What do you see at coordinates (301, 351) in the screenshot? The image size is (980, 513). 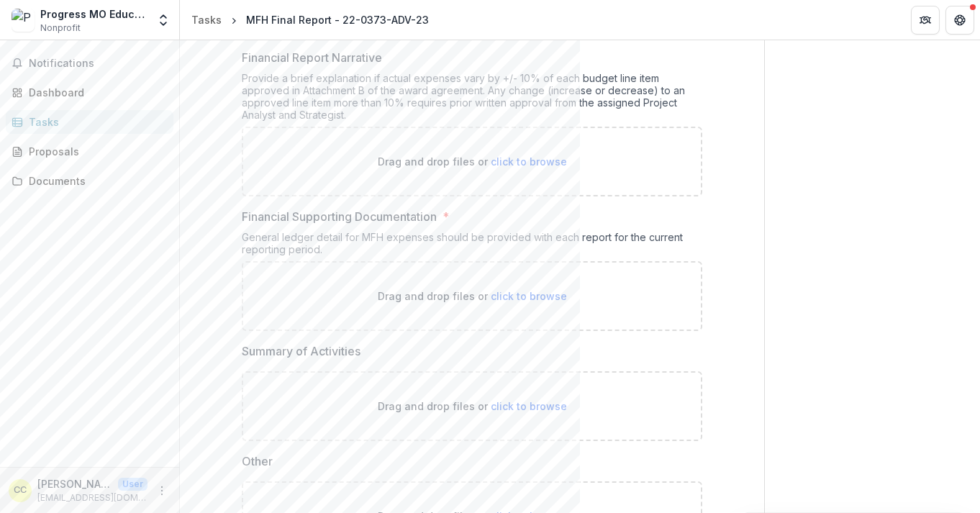 I see `p: Summary of Activities` at bounding box center [301, 351].